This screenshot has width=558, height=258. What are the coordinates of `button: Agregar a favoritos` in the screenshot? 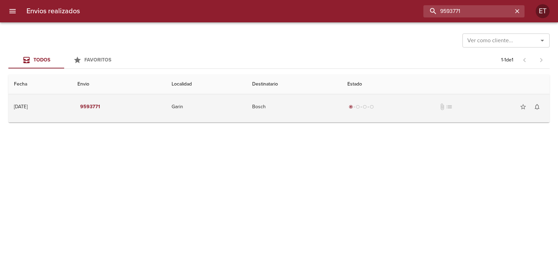 It's located at (523, 107).